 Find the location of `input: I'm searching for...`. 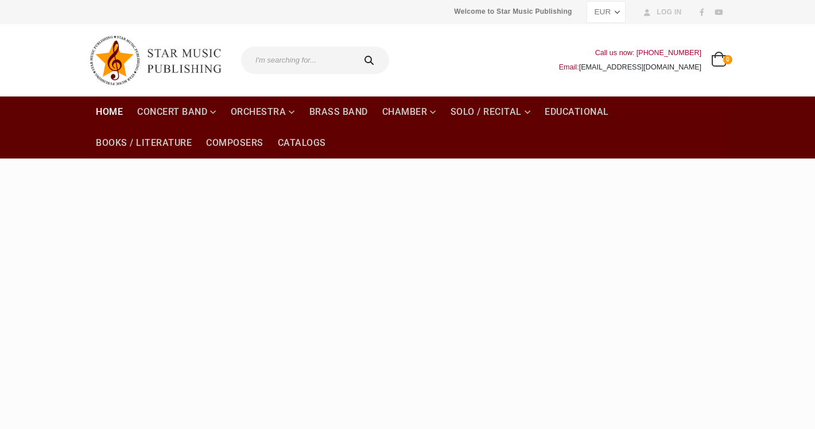

input: I'm searching for... is located at coordinates (297, 60).